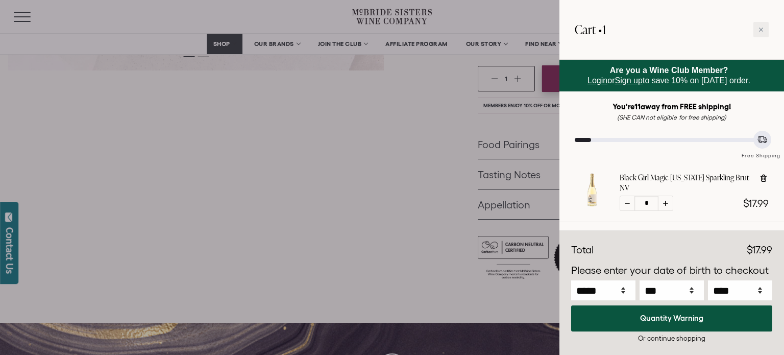 The width and height of the screenshot is (784, 355). I want to click on a: Black Girl Magic California Sparkling Brut NV, so click(592, 204).